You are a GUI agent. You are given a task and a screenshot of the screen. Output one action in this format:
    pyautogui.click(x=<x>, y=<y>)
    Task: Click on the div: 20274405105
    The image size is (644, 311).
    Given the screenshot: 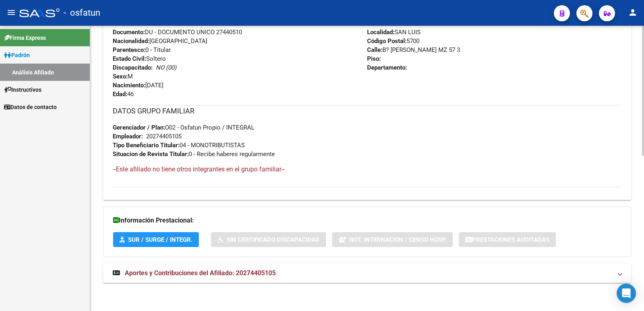 What is the action you would take?
    pyautogui.click(x=163, y=136)
    